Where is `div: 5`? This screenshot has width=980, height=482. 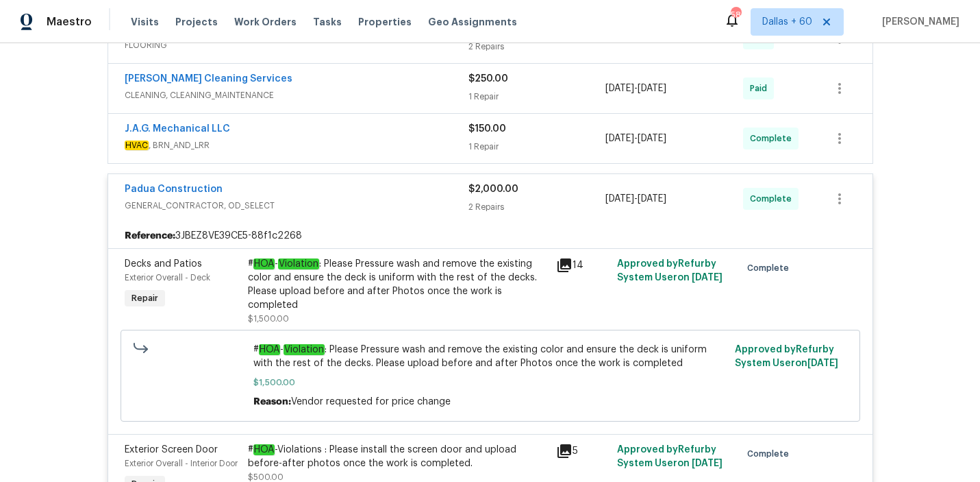
div: 5 is located at coordinates (583, 451).